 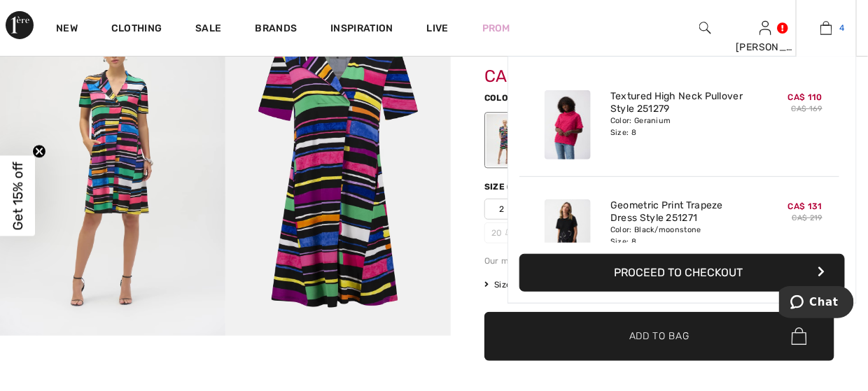 What do you see at coordinates (502, 209) in the screenshot?
I see `span: 2` at bounding box center [502, 209].